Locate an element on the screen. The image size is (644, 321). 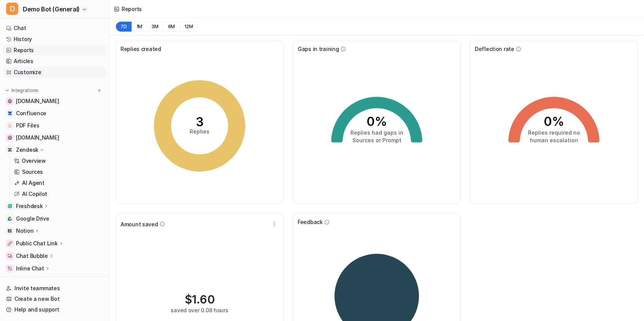
img: Zendesk is located at coordinates (10, 150).